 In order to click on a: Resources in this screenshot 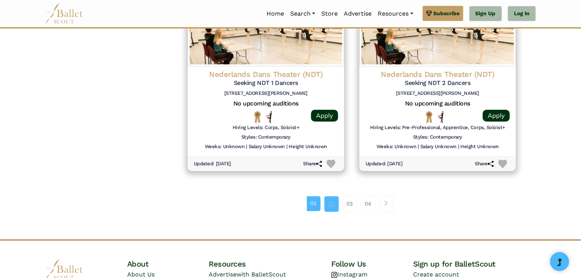, I will do `click(395, 14)`.